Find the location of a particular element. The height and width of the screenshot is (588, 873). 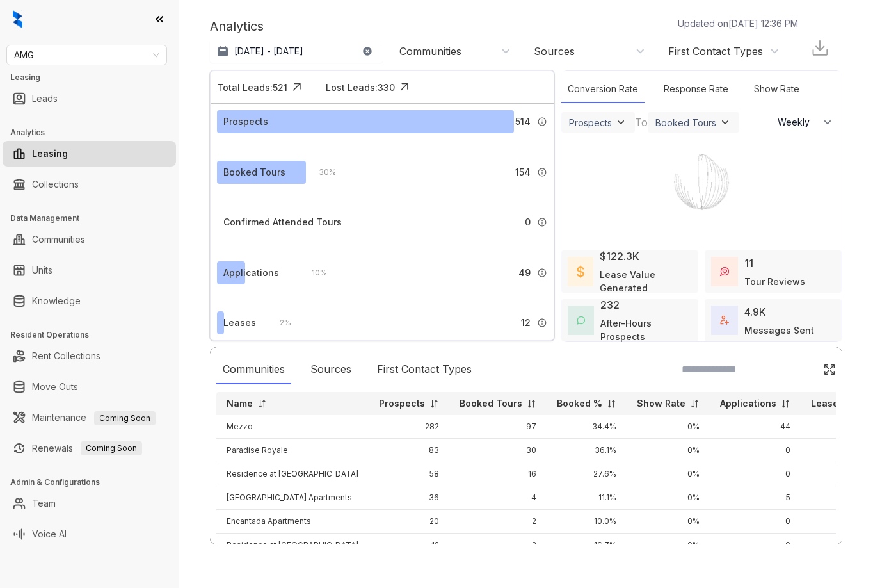

td: 16 is located at coordinates (498, 473).